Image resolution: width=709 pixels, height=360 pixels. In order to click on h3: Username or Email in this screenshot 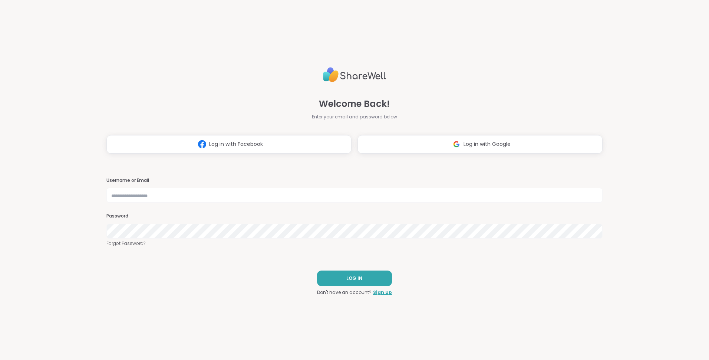, I will do `click(354, 180)`.